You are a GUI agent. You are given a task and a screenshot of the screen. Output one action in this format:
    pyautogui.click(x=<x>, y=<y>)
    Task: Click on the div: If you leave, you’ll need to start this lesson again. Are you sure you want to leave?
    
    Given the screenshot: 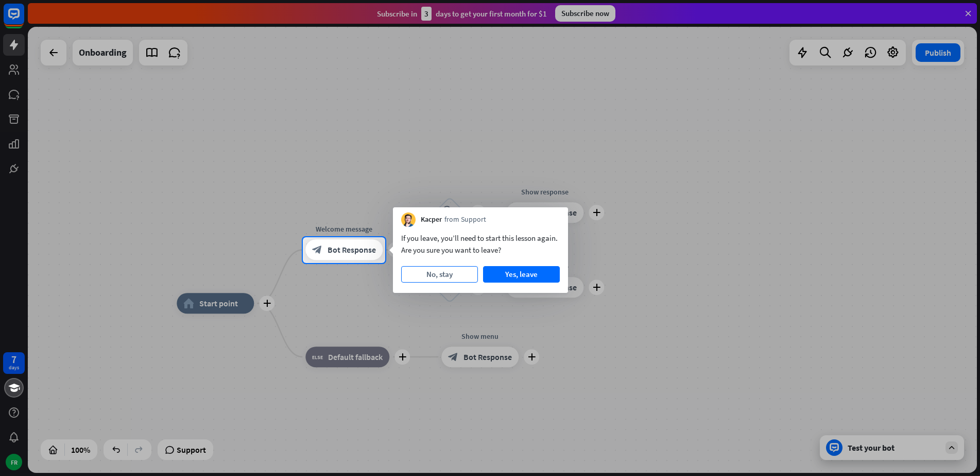 What is the action you would take?
    pyautogui.click(x=481, y=244)
    